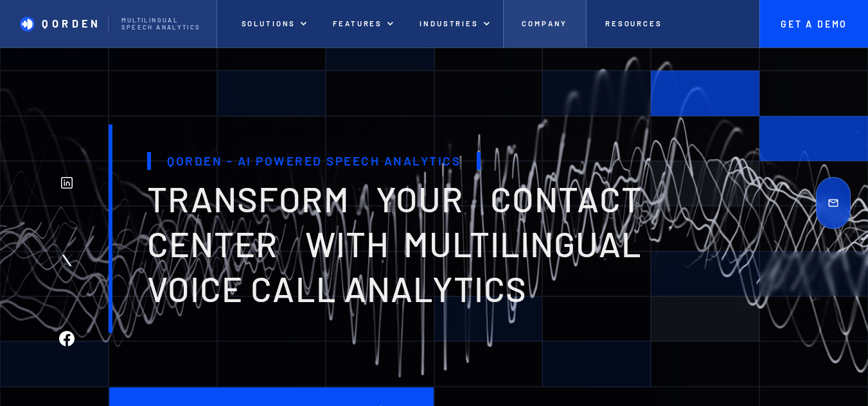 The width and height of the screenshot is (868, 406). Describe the element at coordinates (163, 24) in the screenshot. I see `p: Multilingual Speech analytics` at that location.